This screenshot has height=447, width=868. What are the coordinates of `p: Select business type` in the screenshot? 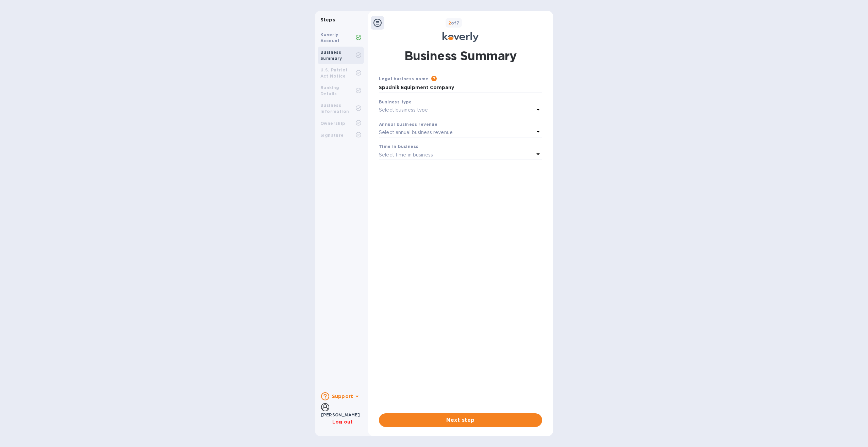 It's located at (404, 110).